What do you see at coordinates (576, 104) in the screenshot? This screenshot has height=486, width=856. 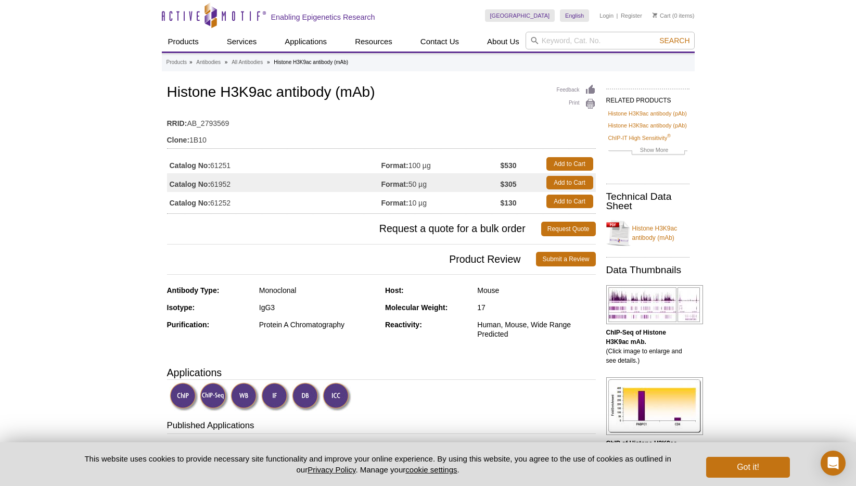 I see `a: Print` at bounding box center [576, 104].